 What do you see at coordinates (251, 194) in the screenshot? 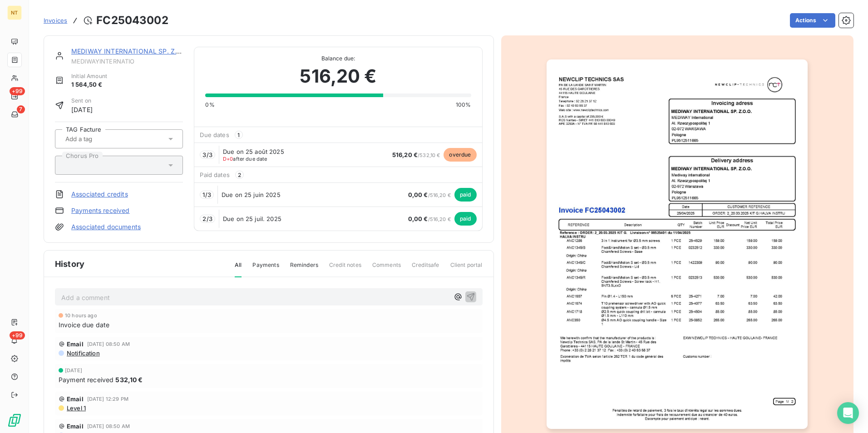
I see `span: Due on 25 juin 2025` at bounding box center [251, 194].